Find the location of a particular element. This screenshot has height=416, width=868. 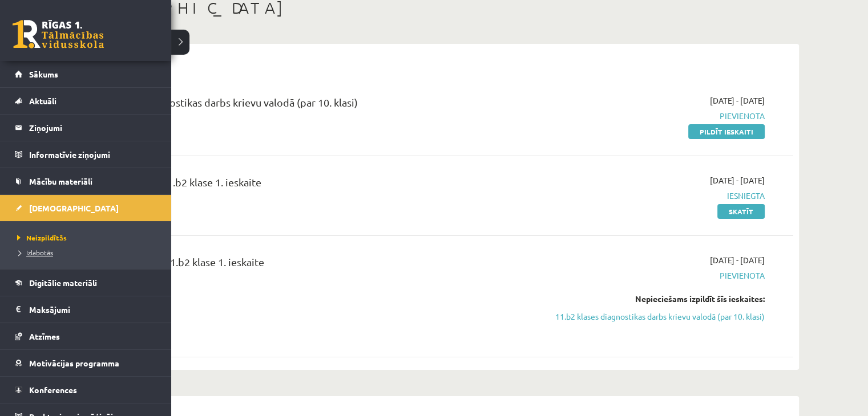

span: Digitālie materiāli is located at coordinates (63, 282).